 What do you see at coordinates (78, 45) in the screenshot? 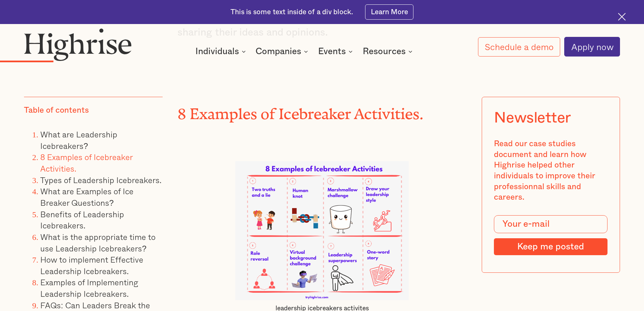
I see `img: Highrise logo` at bounding box center [78, 45].